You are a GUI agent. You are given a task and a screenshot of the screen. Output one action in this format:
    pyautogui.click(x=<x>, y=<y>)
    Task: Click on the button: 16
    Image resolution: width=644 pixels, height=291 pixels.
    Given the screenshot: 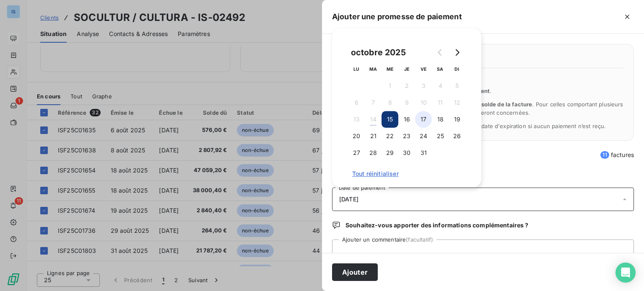 What is the action you would take?
    pyautogui.click(x=406, y=119)
    